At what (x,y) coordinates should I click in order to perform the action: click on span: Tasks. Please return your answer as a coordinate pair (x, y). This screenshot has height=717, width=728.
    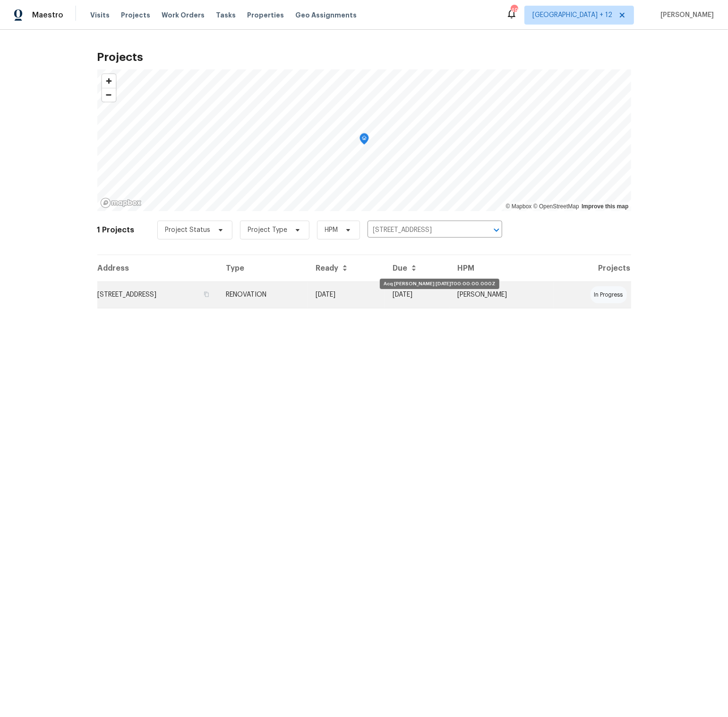
    Looking at the image, I should click on (226, 15).